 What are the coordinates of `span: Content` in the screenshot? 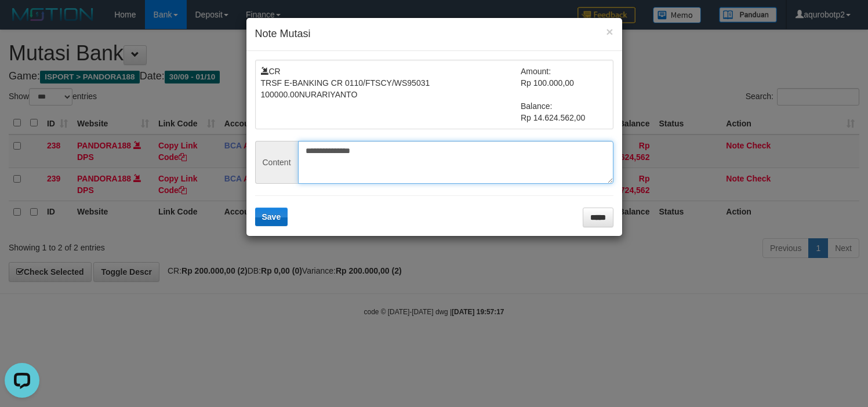 It's located at (276, 162).